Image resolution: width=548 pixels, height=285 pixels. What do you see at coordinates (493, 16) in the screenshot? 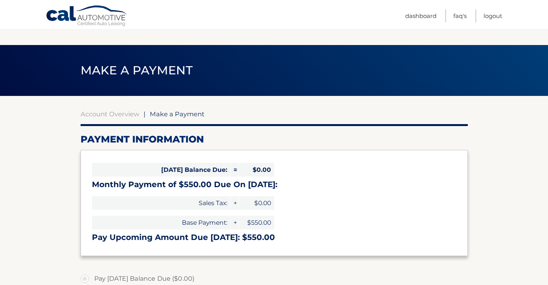
I see `a: Logout` at bounding box center [493, 16].